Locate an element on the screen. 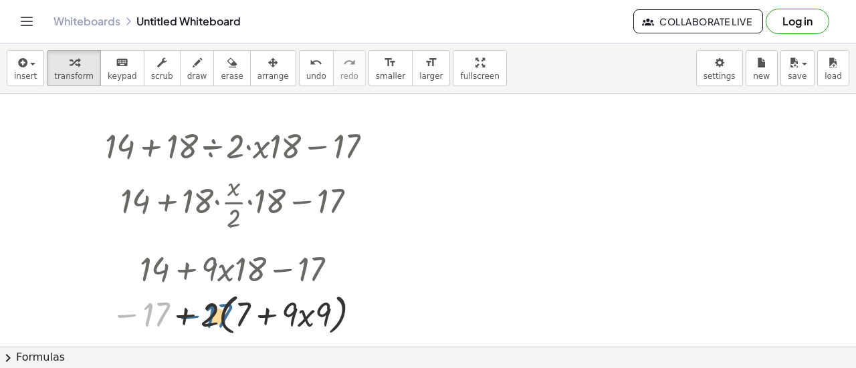 The height and width of the screenshot is (368, 856). span: save is located at coordinates (797, 76).